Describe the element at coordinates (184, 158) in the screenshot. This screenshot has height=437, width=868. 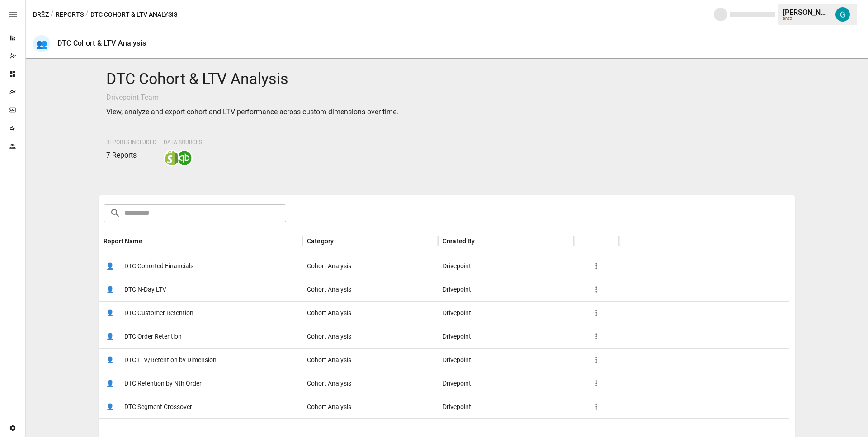
I see `img: quickbooks` at that location.